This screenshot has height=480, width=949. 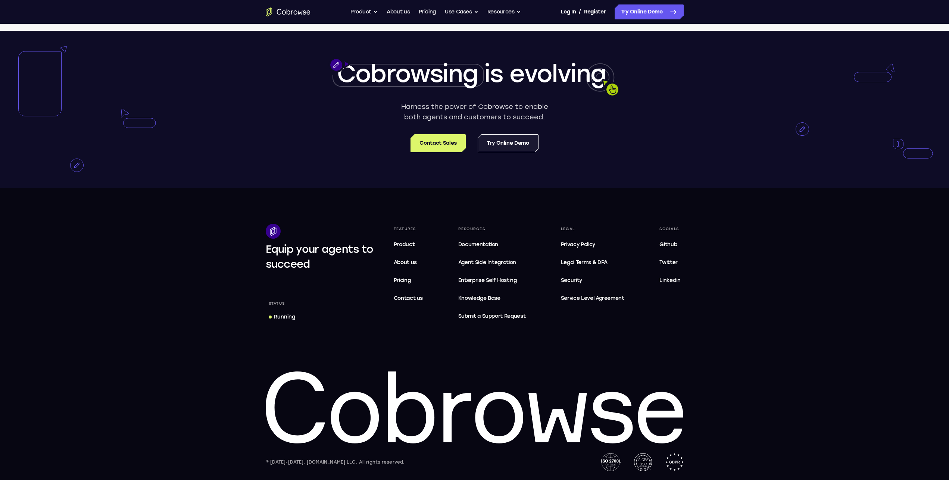 What do you see at coordinates (277, 304) in the screenshot?
I see `div: Status` at bounding box center [277, 304].